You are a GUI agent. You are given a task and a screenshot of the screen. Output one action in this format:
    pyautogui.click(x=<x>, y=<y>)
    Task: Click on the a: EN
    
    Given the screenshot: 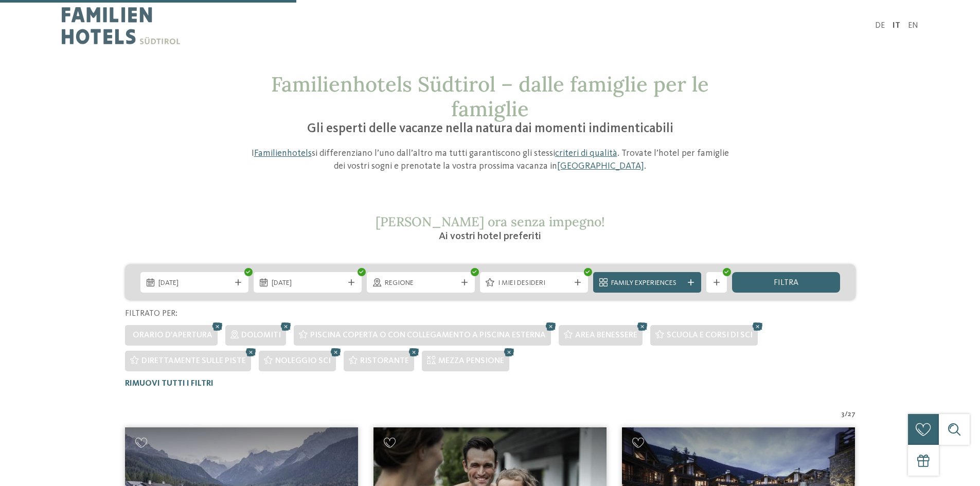 What is the action you would take?
    pyautogui.click(x=913, y=26)
    